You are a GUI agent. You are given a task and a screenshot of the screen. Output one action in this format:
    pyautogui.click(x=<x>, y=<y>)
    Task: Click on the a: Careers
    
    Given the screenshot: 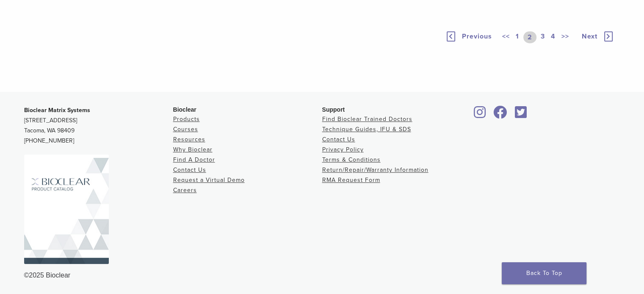 What is the action you would take?
    pyautogui.click(x=185, y=190)
    